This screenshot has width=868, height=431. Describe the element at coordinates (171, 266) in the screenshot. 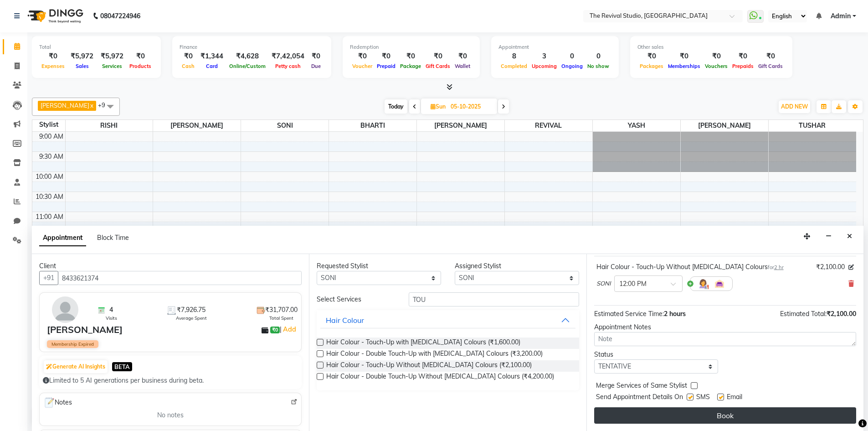

I see `div: Client` at that location.